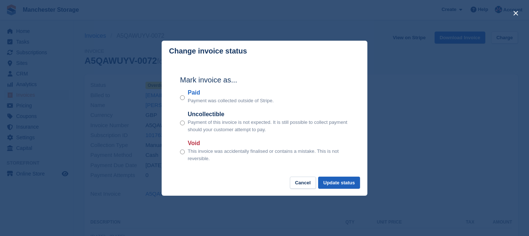 The height and width of the screenshot is (236, 529). Describe the element at coordinates (268, 115) in the screenshot. I see `label: Uncollectible` at that location.